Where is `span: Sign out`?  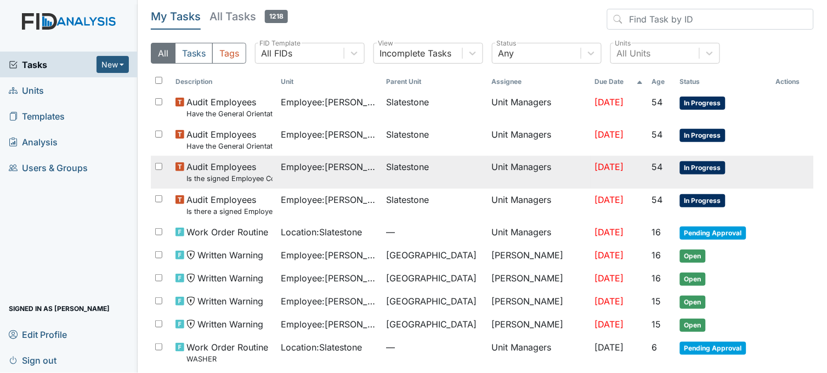 span: Sign out is located at coordinates (32, 360).